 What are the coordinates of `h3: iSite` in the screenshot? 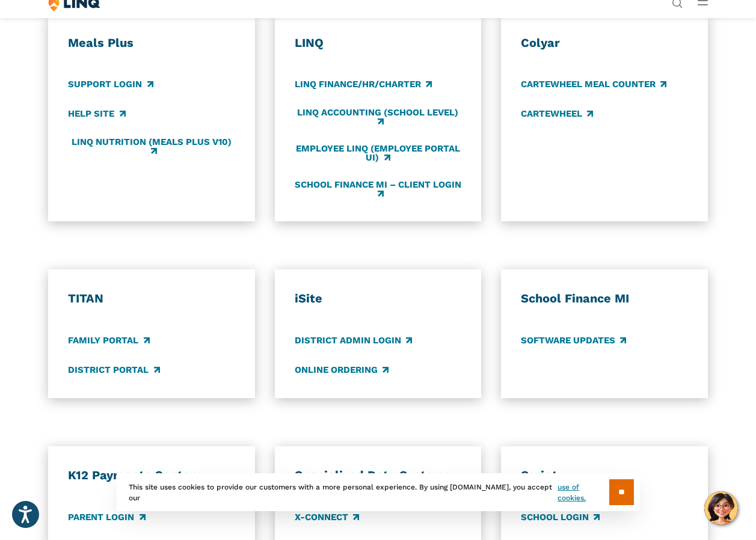 It's located at (378, 299).